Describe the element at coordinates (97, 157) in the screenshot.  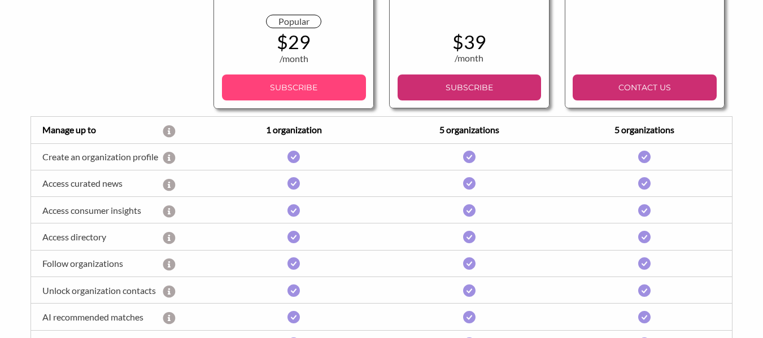
I see `div: Create an organization profile` at that location.